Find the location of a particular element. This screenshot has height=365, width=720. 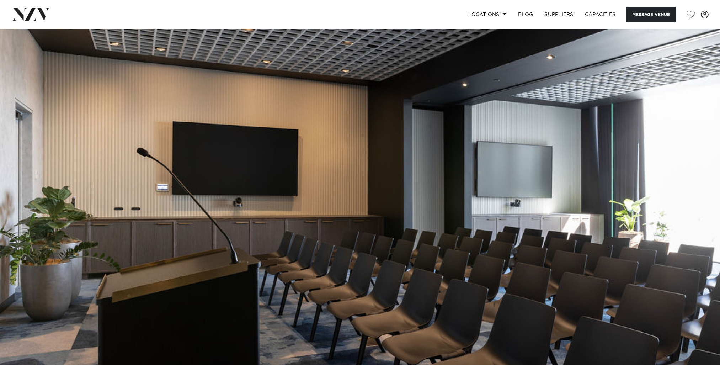

a: Capacities is located at coordinates (600, 14).